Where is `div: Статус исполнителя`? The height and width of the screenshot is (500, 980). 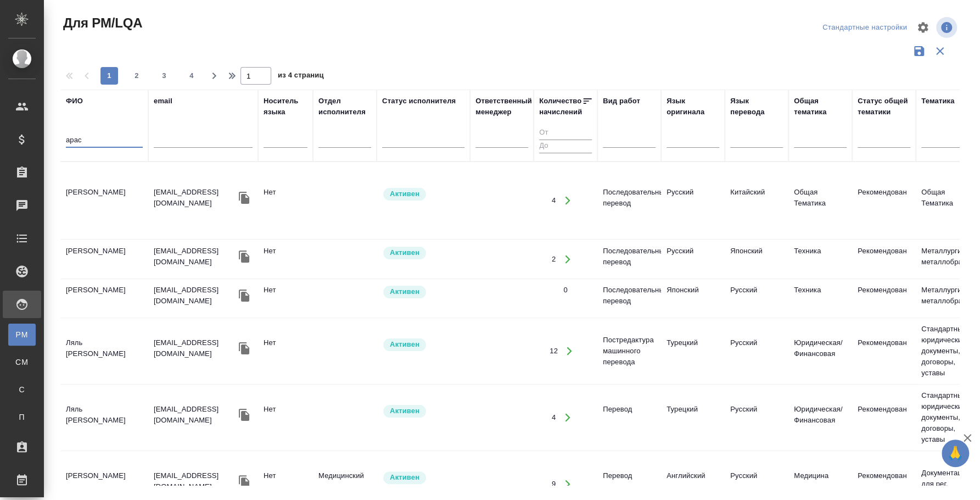
div: Статус исполнителя is located at coordinates (419, 101).